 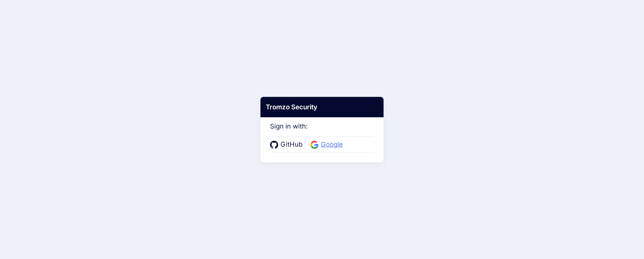 What do you see at coordinates (291, 144) in the screenshot?
I see `span: GitHub` at bounding box center [291, 144].